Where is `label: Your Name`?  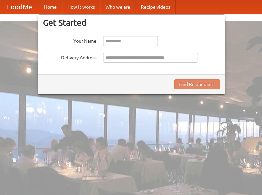
label: Your Name is located at coordinates (70, 40).